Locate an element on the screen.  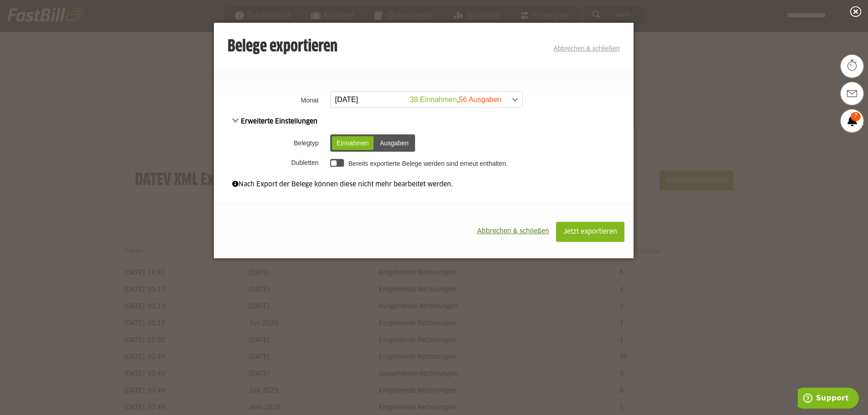
a: Abbrechen & schließen is located at coordinates (587, 48).